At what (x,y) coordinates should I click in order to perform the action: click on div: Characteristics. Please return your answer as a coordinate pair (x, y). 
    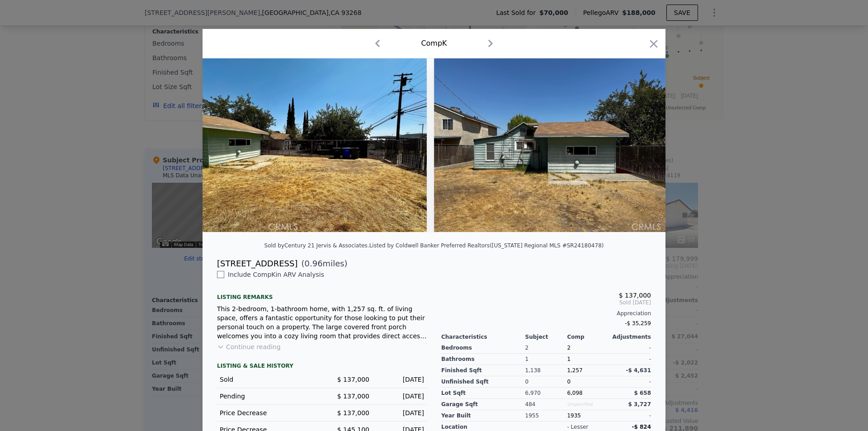
    Looking at the image, I should click on (484, 337).